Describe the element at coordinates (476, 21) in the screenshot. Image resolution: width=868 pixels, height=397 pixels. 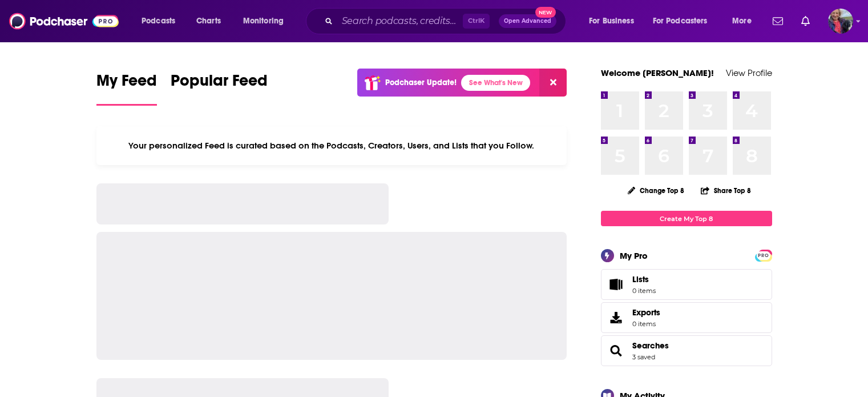
I see `span: Ctrl K` at that location.